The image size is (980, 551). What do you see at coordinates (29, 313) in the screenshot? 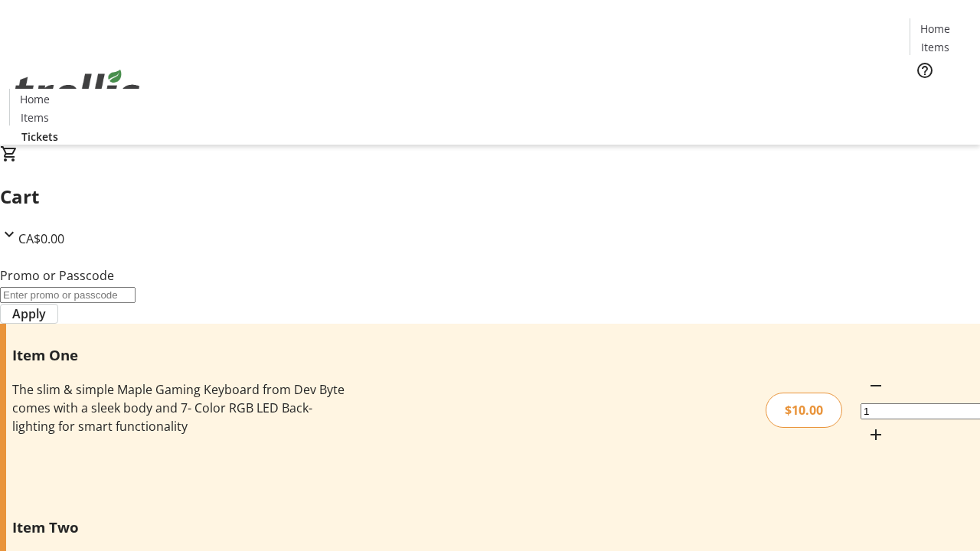
I see `span: Apply` at bounding box center [29, 313].